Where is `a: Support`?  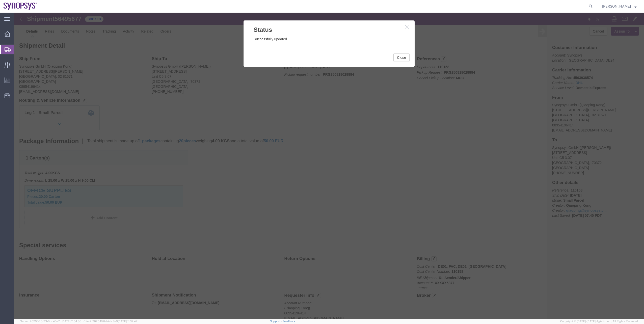 a: Support is located at coordinates (276, 321).